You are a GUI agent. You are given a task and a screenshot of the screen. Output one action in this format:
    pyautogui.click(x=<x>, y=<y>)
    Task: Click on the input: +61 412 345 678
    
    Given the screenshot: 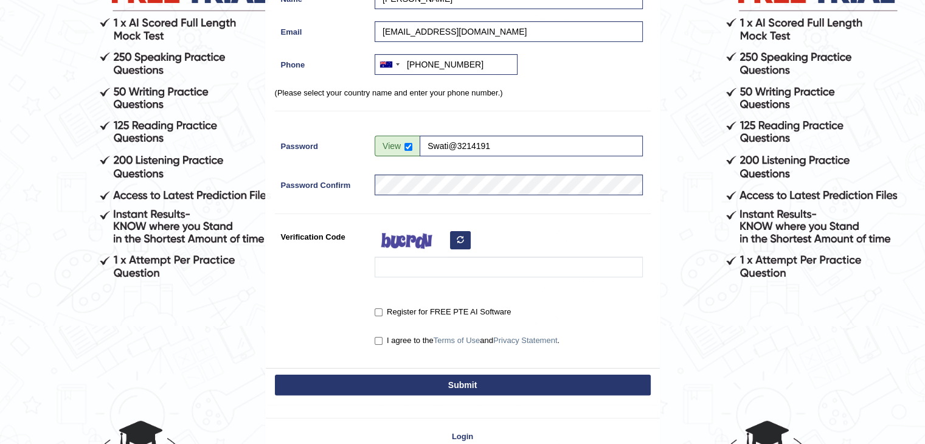 What is the action you would take?
    pyautogui.click(x=446, y=64)
    